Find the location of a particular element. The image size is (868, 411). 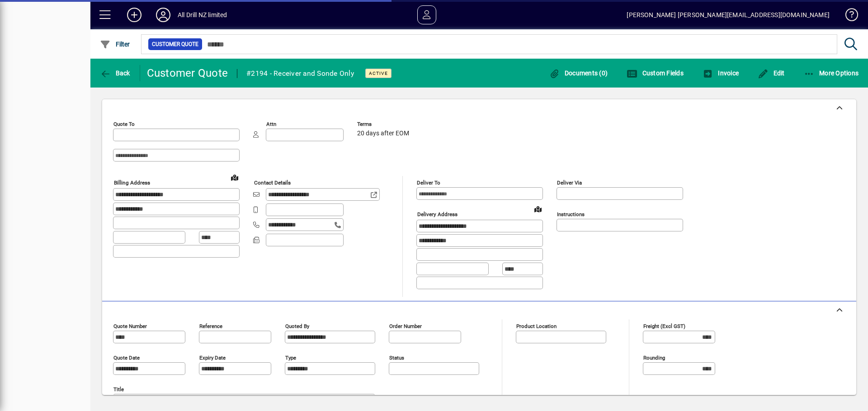

mat-label: Quote date is located at coordinates (127, 357).